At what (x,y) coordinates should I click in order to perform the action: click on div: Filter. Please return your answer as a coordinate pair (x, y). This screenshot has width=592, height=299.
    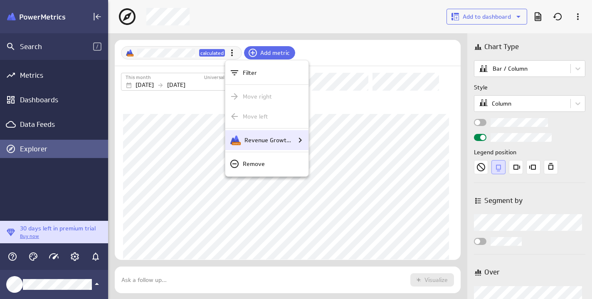
    Looking at the image, I should click on (267, 73).